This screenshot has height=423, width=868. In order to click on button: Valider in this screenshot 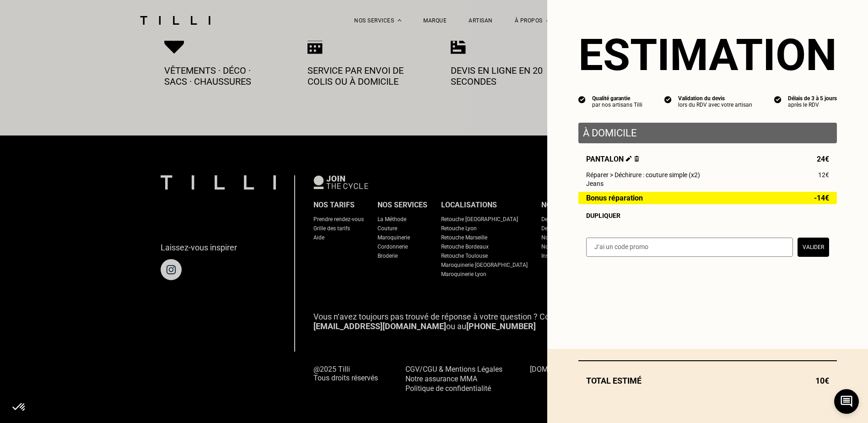, I will do `click(813, 247)`.